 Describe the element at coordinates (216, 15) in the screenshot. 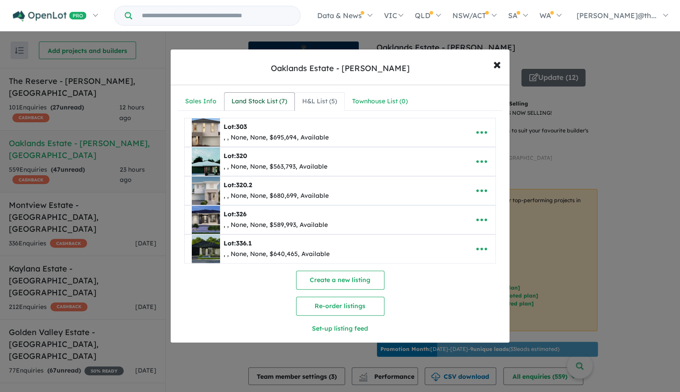

I see `input: Try estate name, suburb, builder or developer` at that location.